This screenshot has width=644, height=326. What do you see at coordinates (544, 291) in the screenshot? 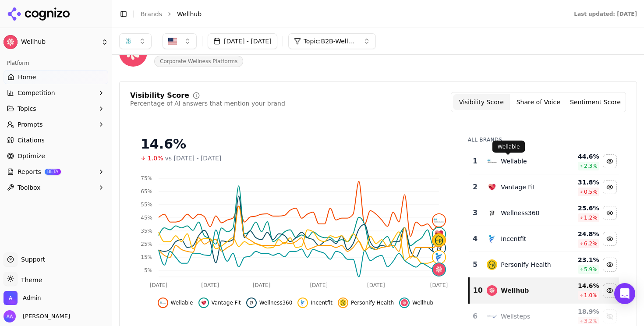
I see `tr: 10wellhubWellhub14.6%1.0%Hide wellhub data` at bounding box center [544, 291].